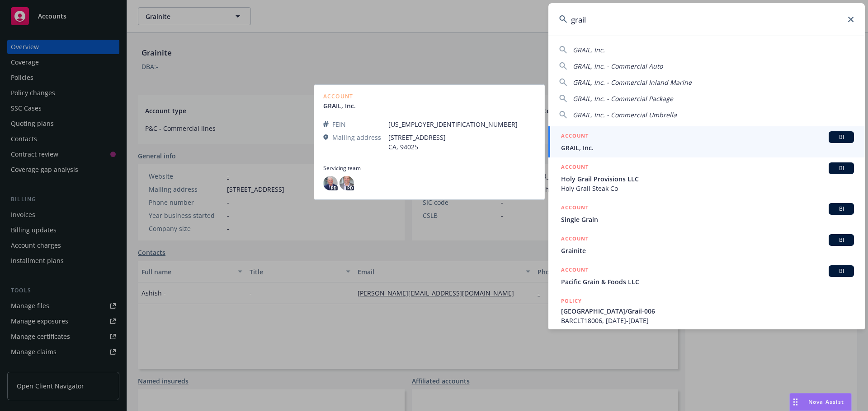 The height and width of the screenshot is (411, 868). I want to click on span: GRAIL, Inc. - Commercial Umbrella, so click(625, 115).